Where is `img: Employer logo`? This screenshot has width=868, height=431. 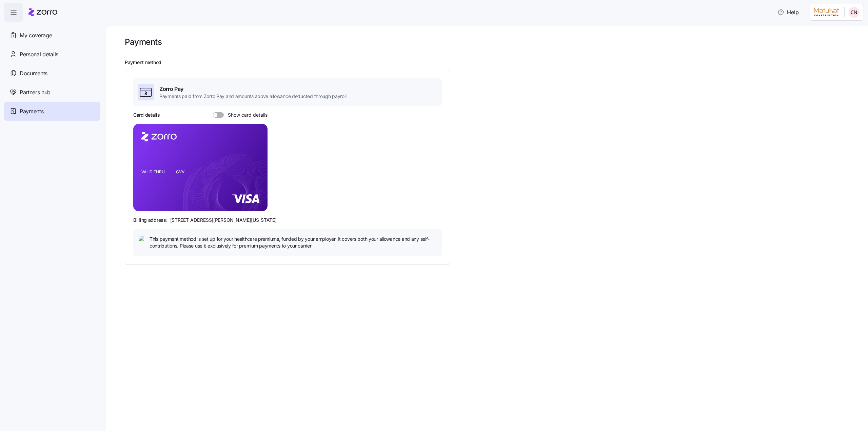
img: Employer logo is located at coordinates (826, 12).